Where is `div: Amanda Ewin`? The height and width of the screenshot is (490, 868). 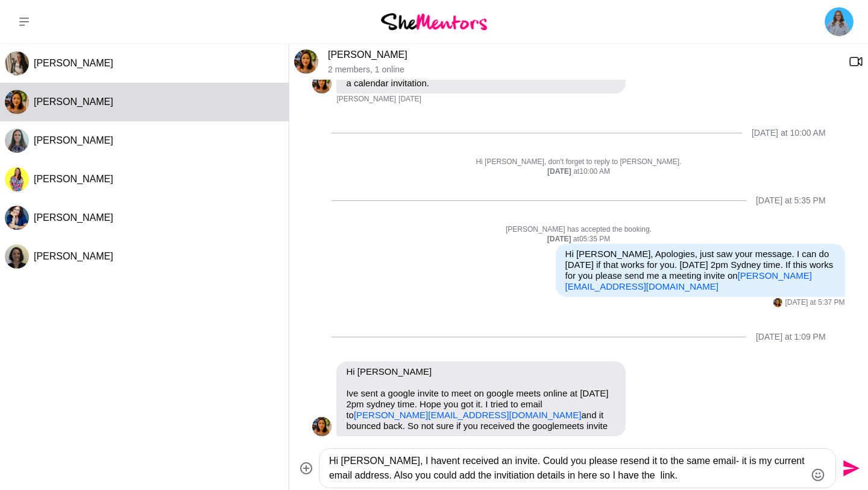 div: Amanda Ewin is located at coordinates (17, 217).